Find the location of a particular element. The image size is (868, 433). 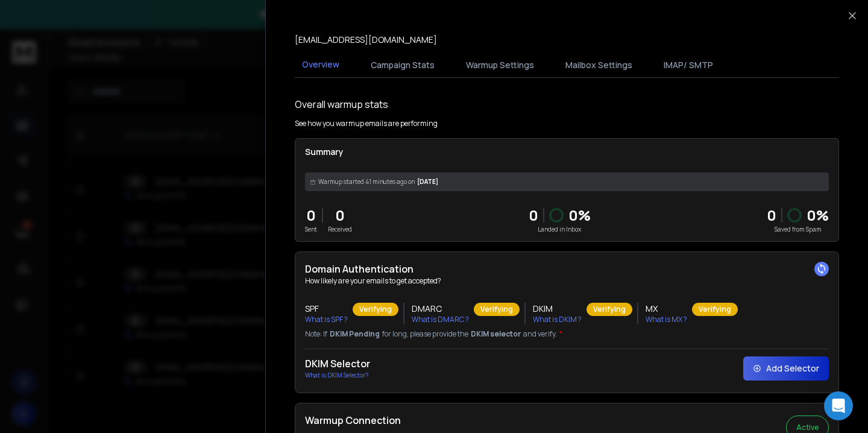

p: Sent is located at coordinates (311, 229).